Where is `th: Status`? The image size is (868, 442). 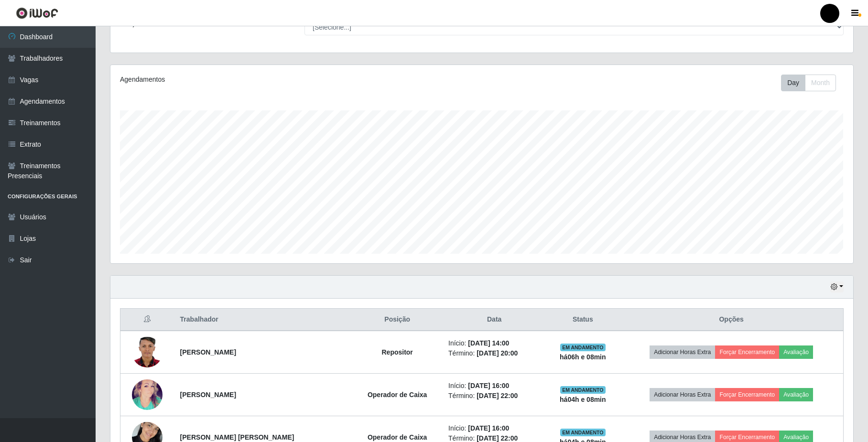 th: Status is located at coordinates (583, 319).